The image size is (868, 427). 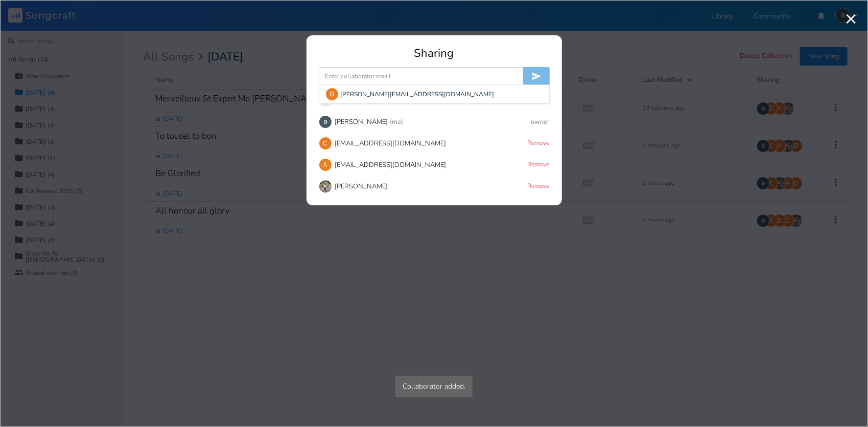 I want to click on button: Invite, so click(x=537, y=77).